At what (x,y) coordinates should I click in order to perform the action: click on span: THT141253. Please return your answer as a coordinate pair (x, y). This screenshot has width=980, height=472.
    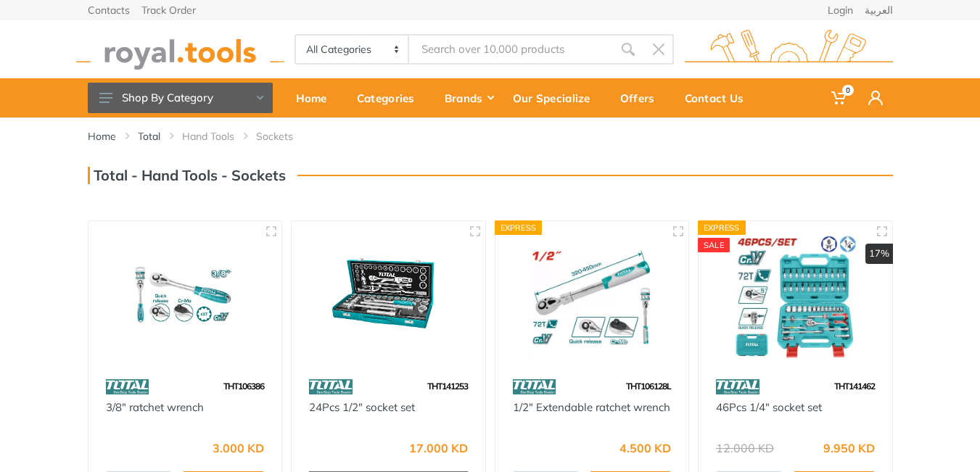
    Looking at the image, I should click on (448, 386).